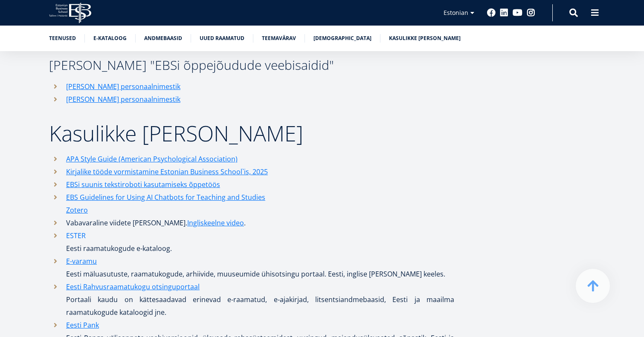 The width and height of the screenshot is (644, 337). What do you see at coordinates (152, 159) in the screenshot?
I see `a: APA Style Guide (American Psychological Association)` at bounding box center [152, 159].